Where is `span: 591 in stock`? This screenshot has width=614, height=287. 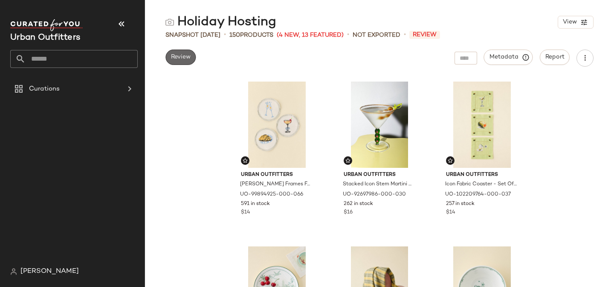 span: 591 in stock is located at coordinates (255, 204).